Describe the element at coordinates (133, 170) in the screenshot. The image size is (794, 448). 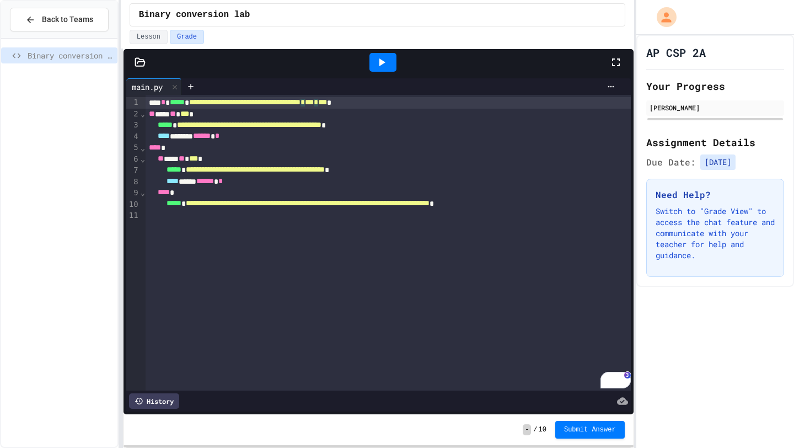
I see `div: 7` at that location.